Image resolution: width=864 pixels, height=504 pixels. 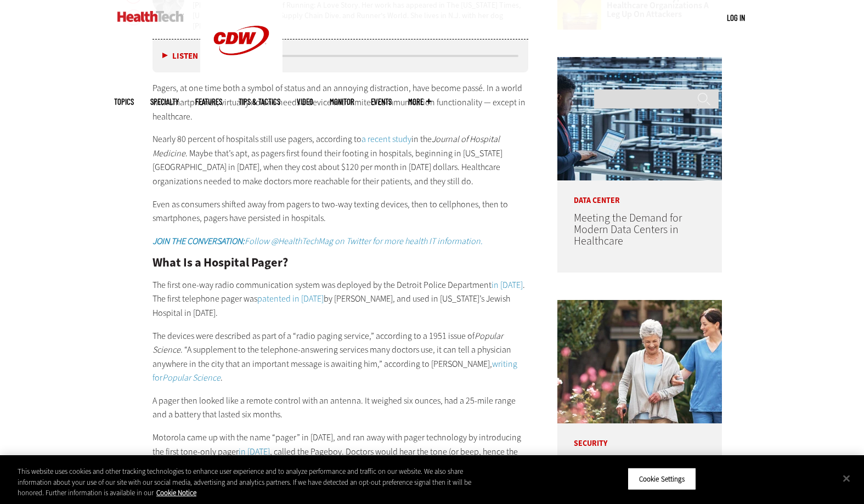 I want to click on a: Meeting the Demand for Modern Data Centers in Healthcare, so click(x=627, y=229).